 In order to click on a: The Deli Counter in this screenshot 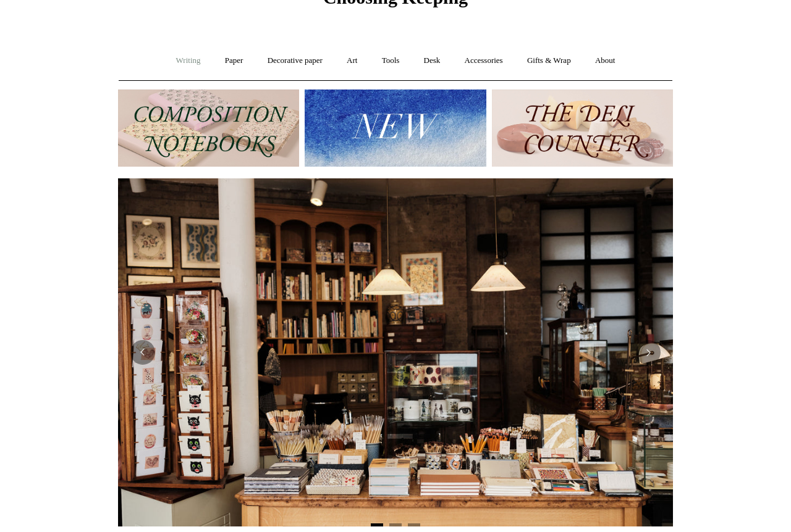, I will do `click(582, 128)`.